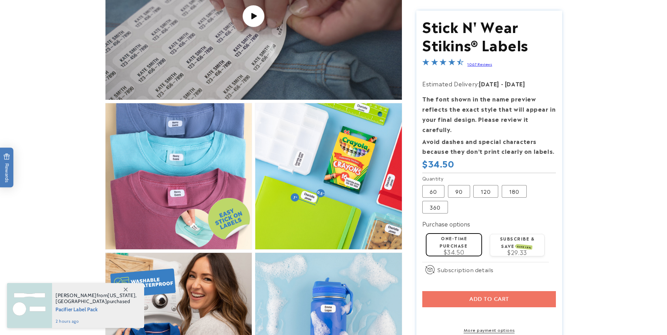  Describe the element at coordinates (453, 241) in the screenshot. I see `label: One-time purchase` at that location.